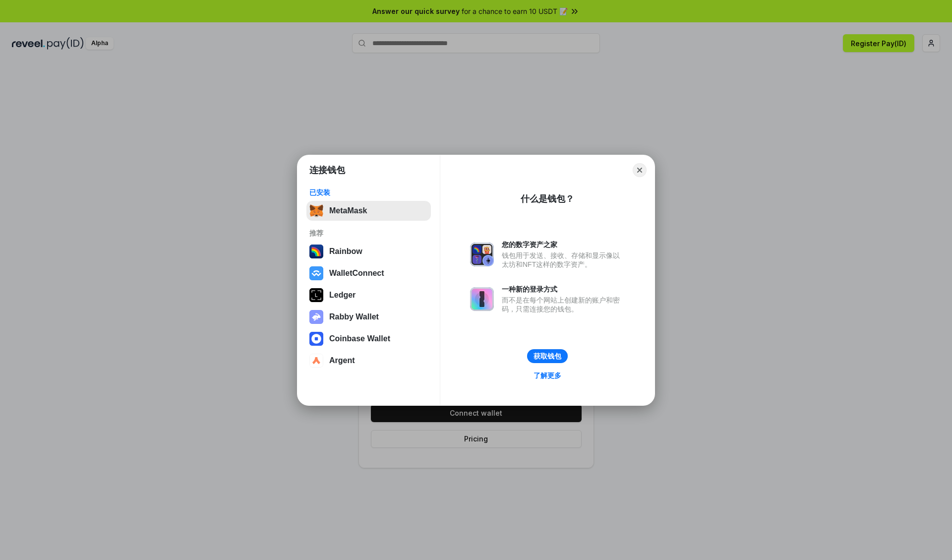  Describe the element at coordinates (316, 295) in the screenshot. I see `img: svg+xml,%3Csvg%20xmlns%3D%22http%3A%2F%2Fwww.w3.org%2F2000%2Fsvg%22%20width%3D%2228%22%20height%3...` at that location.